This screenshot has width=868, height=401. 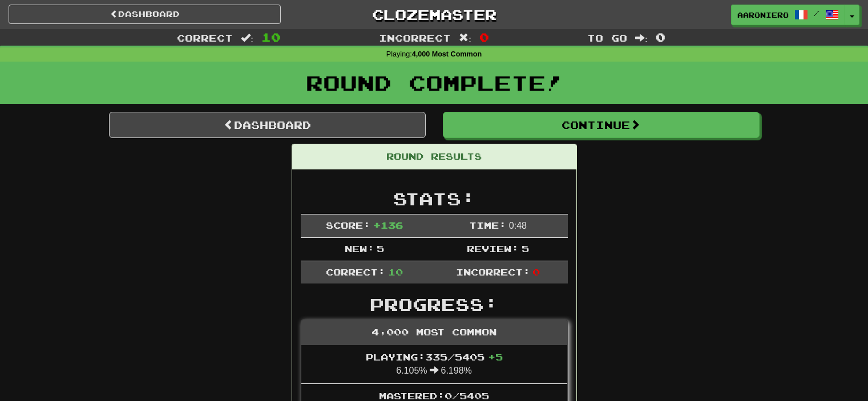 I want to click on li: 6.105% 6.198%, so click(x=434, y=365).